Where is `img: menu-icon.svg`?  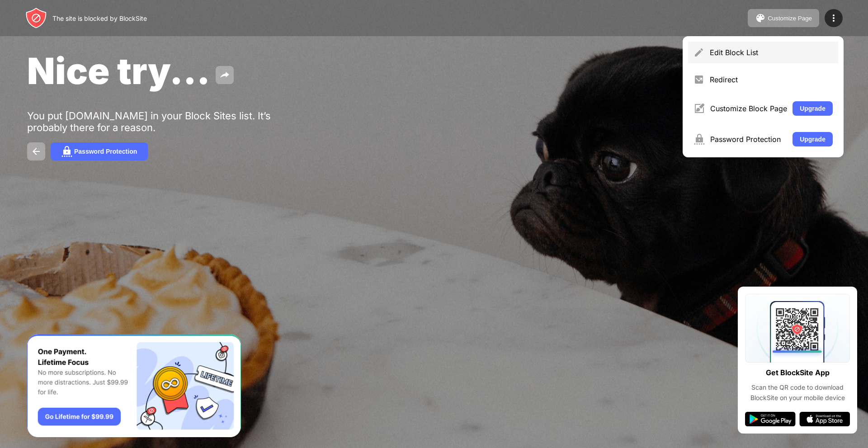 img: menu-icon.svg is located at coordinates (833, 18).